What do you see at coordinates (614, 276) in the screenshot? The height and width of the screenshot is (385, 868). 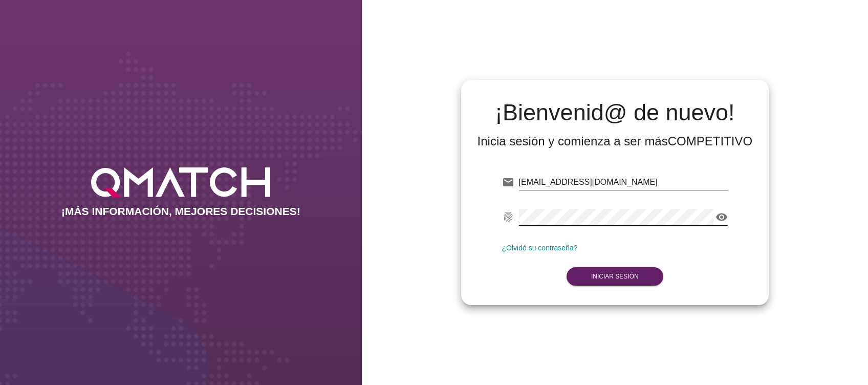 I see `strong: Iniciar Sesión` at bounding box center [614, 276].